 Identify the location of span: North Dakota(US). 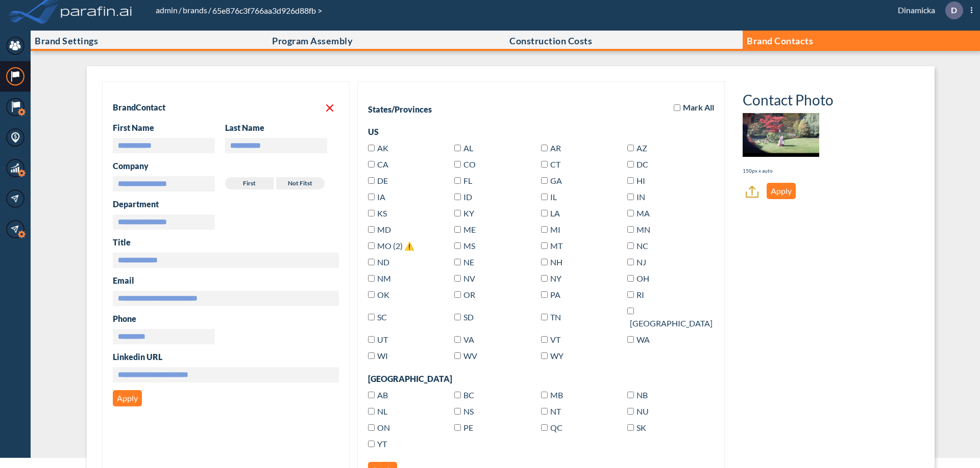
(383, 262).